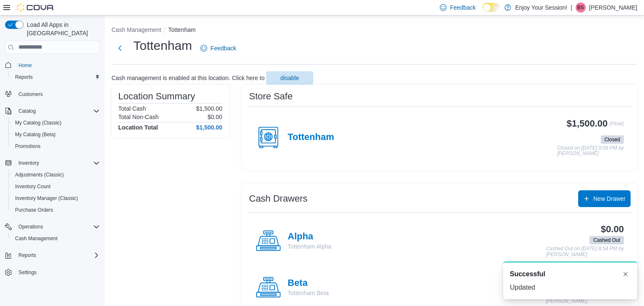 This screenshot has height=306, width=644. What do you see at coordinates (570, 288) in the screenshot?
I see `div: Updated` at bounding box center [570, 288].